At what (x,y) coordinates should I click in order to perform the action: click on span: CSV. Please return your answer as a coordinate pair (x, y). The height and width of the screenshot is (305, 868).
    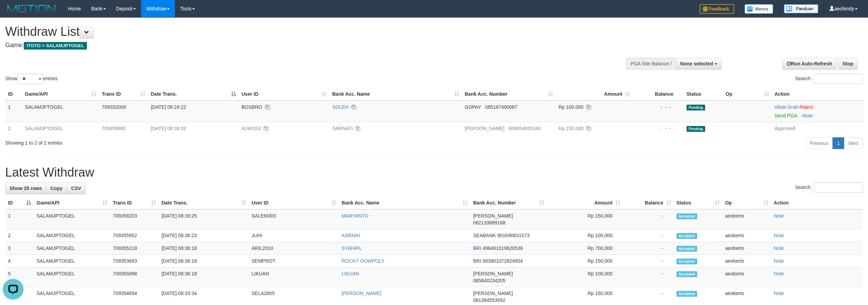
    Looking at the image, I should click on (76, 189).